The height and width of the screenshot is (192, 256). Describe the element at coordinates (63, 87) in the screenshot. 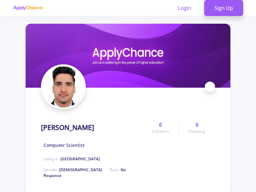

I see `img: Jalil Ahmad Rasolyavatar` at that location.